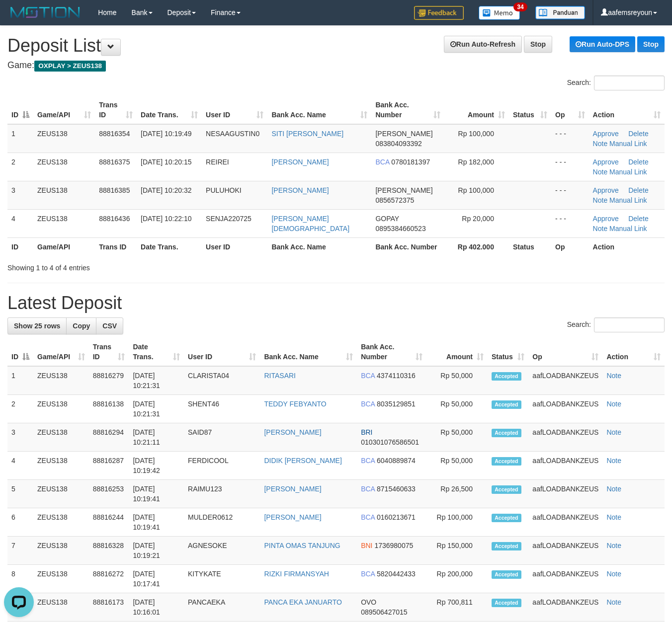  What do you see at coordinates (602, 44) in the screenshot?
I see `a: Run Auto-DPS` at bounding box center [602, 44].